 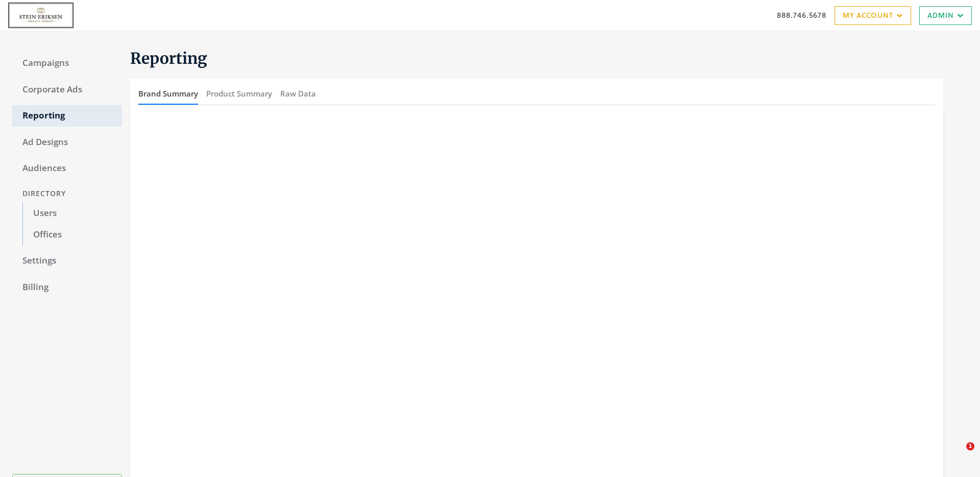 What do you see at coordinates (67, 193) in the screenshot?
I see `div: Directory` at bounding box center [67, 193].